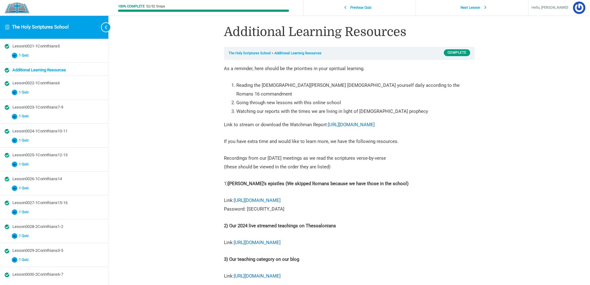 This screenshot has width=590, height=285. What do you see at coordinates (58, 226) in the screenshot?
I see `div: Lesson0028-2Corinthians1-2` at bounding box center [58, 226].